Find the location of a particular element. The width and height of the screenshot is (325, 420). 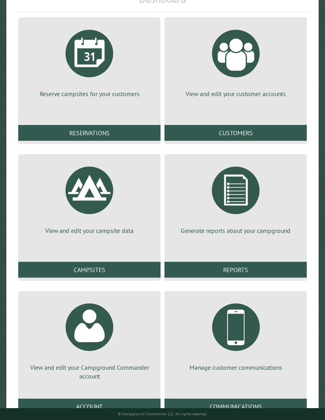

a: Reports is located at coordinates (235, 270).